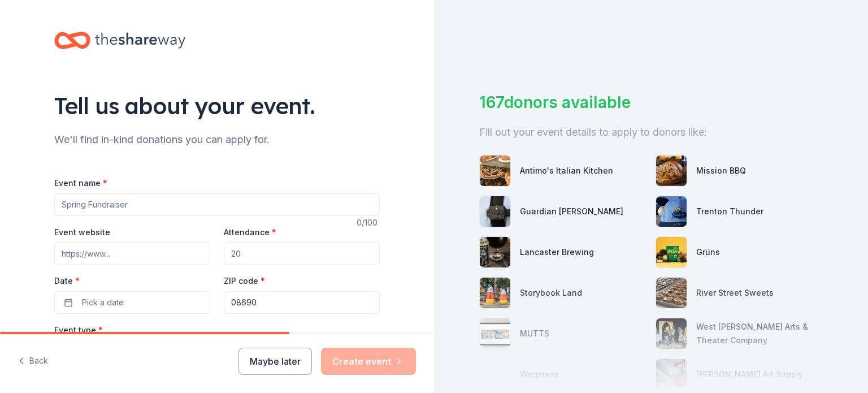 Image resolution: width=868 pixels, height=393 pixels. What do you see at coordinates (132, 253) in the screenshot?
I see `input: https://www...` at bounding box center [132, 253].